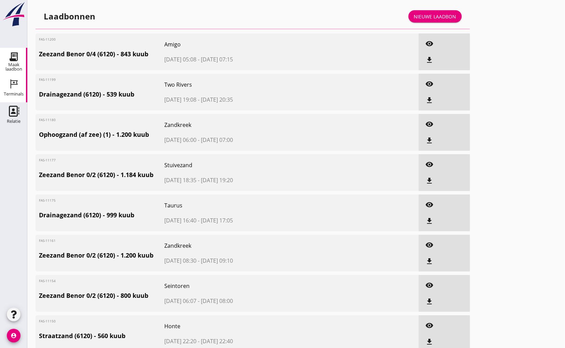 The width and height of the screenshot is (565, 348). Describe the element at coordinates (242, 165) in the screenshot. I see `span: Stuivezand` at that location.